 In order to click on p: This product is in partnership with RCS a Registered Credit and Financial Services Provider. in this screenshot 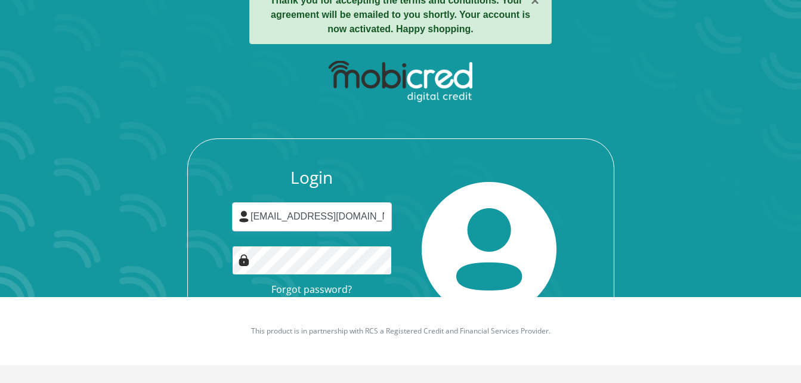, I will do `click(401, 331)`.